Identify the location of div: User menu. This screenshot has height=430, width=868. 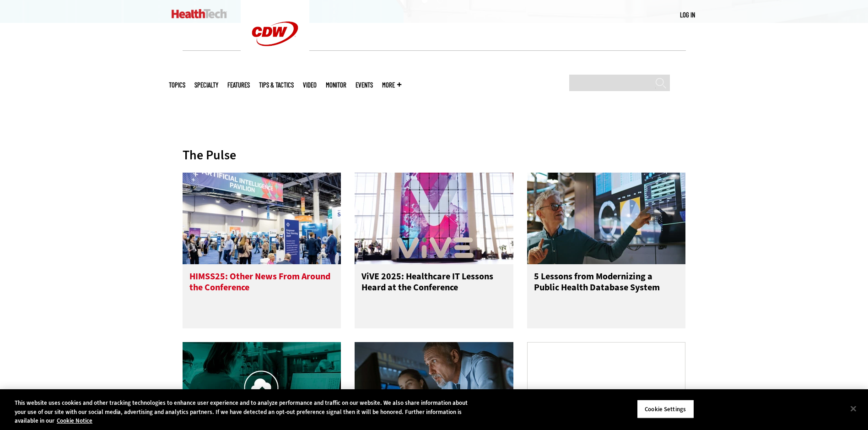
(687, 15).